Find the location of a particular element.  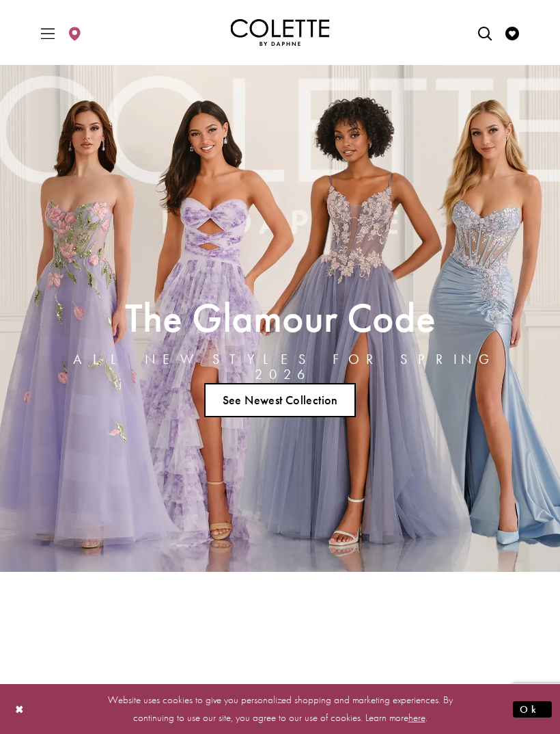

a: here is located at coordinates (417, 717).